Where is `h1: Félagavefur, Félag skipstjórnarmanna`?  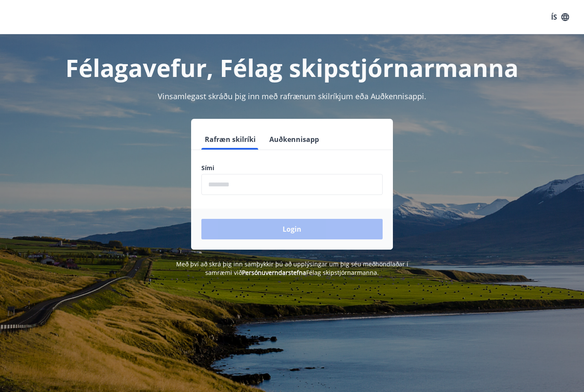 h1: Félagavefur, Félag skipstjórnarmanna is located at coordinates (292, 67).